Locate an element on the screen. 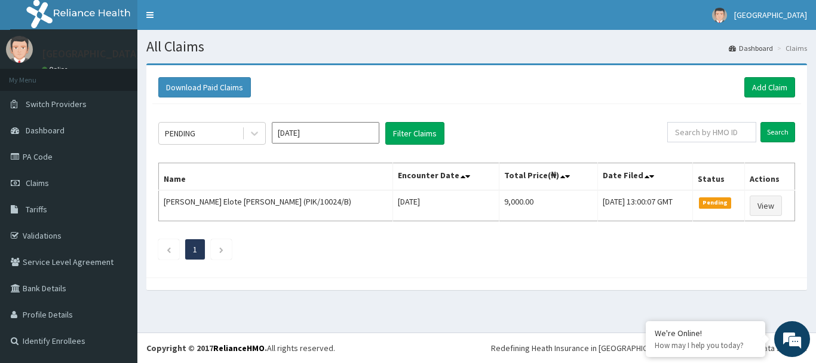 Image resolution: width=816 pixels, height=363 pixels. button: Download Paid Claims is located at coordinates (204, 87).